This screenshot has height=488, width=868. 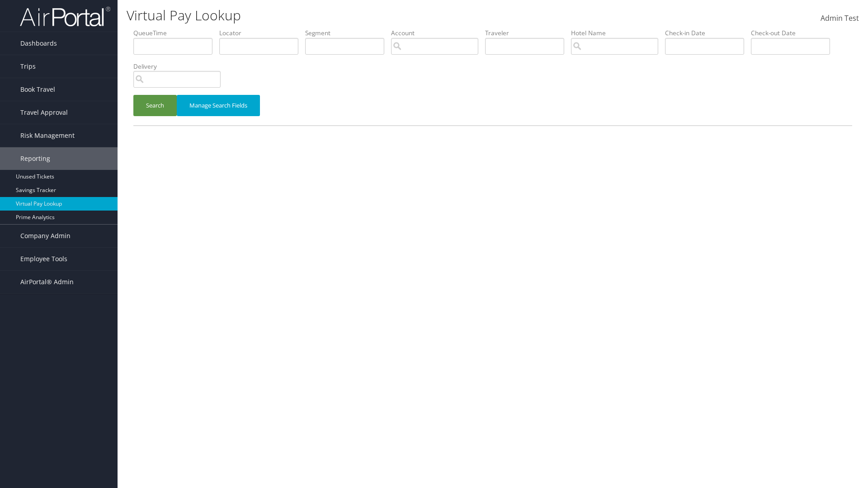 I want to click on button: Search, so click(x=155, y=105).